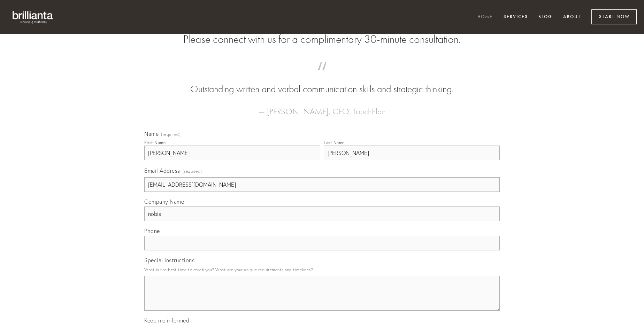  I want to click on span: Name, so click(151, 134).